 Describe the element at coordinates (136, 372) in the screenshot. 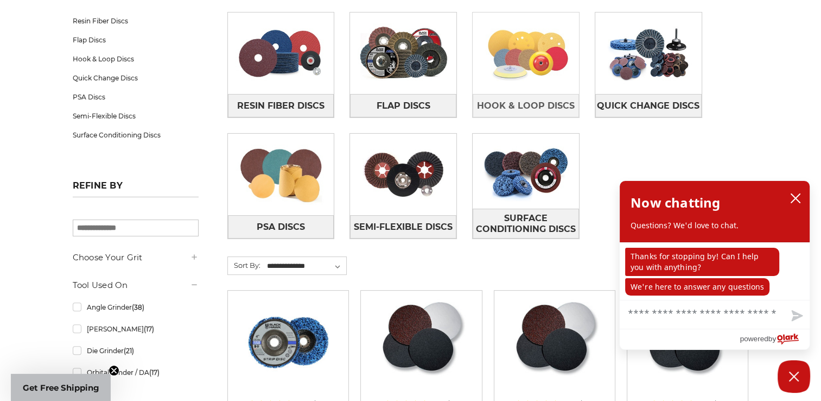

I see `a: Orbital Sander / DA` at that location.